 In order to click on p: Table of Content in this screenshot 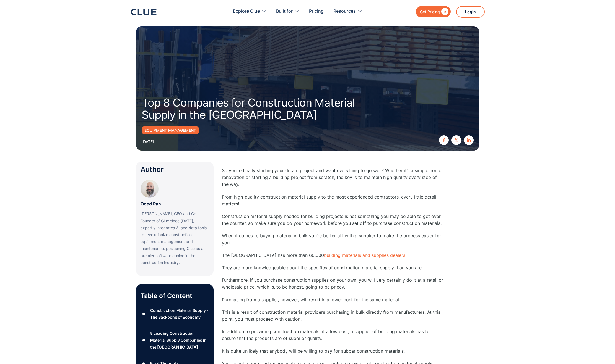, I will do `click(175, 296)`.